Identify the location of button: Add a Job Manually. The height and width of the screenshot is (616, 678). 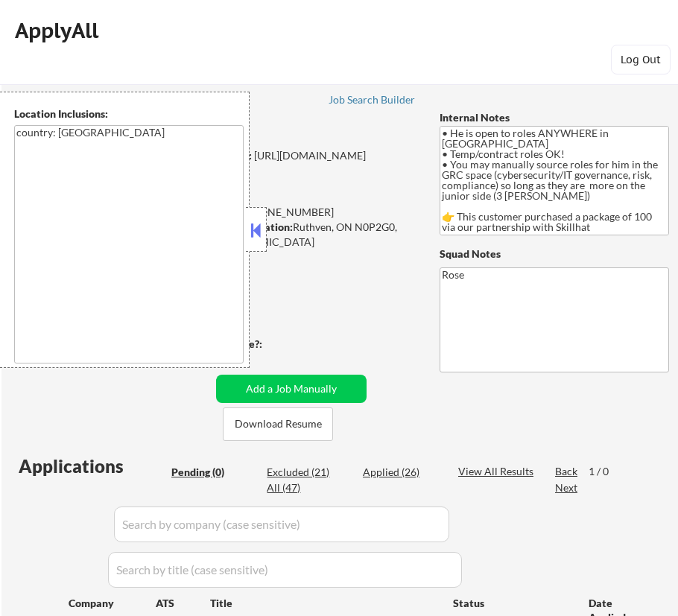
(292, 389).